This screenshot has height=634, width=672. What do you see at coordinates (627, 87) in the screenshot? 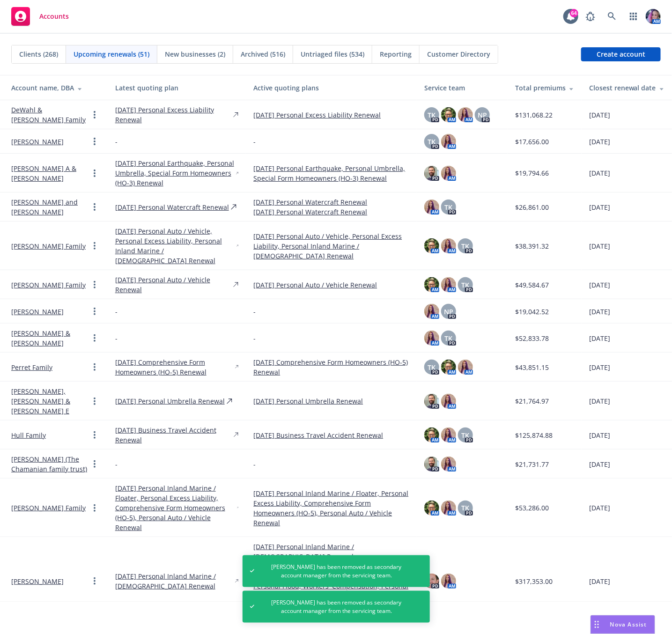
I see `div: Closest renewal date` at bounding box center [627, 87].